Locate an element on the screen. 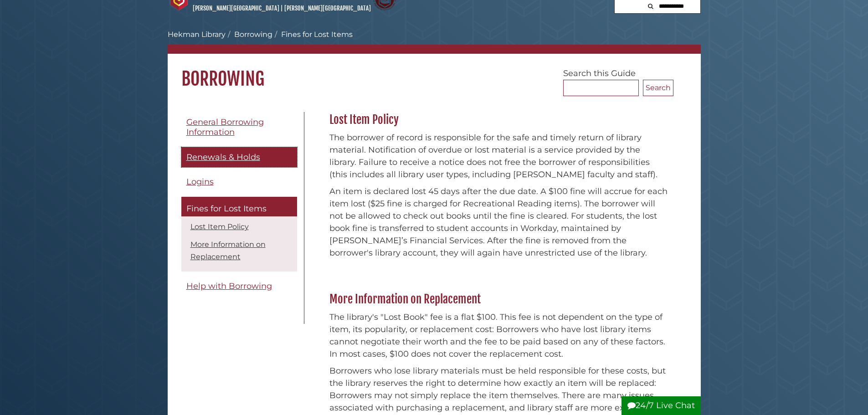 Image resolution: width=868 pixels, height=415 pixels. a: Hekman Library is located at coordinates (196, 34).